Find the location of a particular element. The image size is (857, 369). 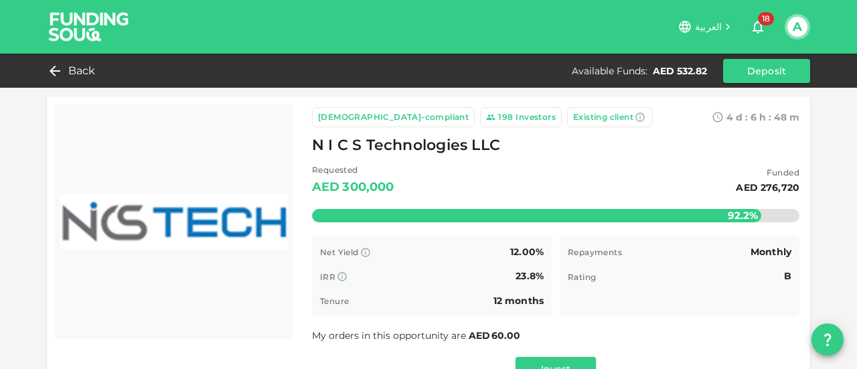

span: 12 months is located at coordinates (518, 300).